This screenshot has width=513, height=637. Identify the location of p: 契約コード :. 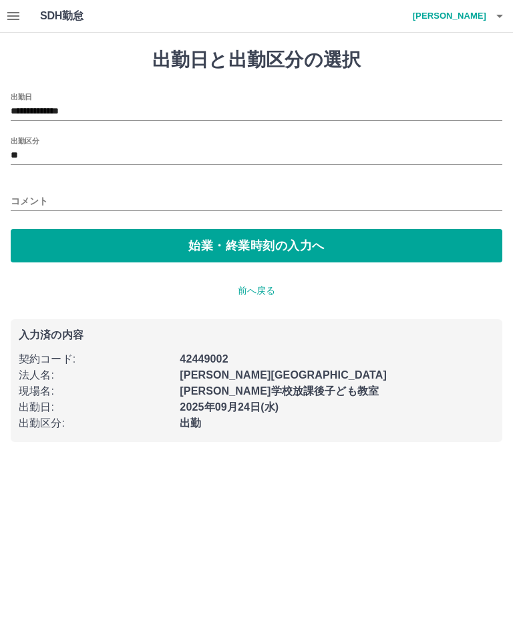
(95, 359).